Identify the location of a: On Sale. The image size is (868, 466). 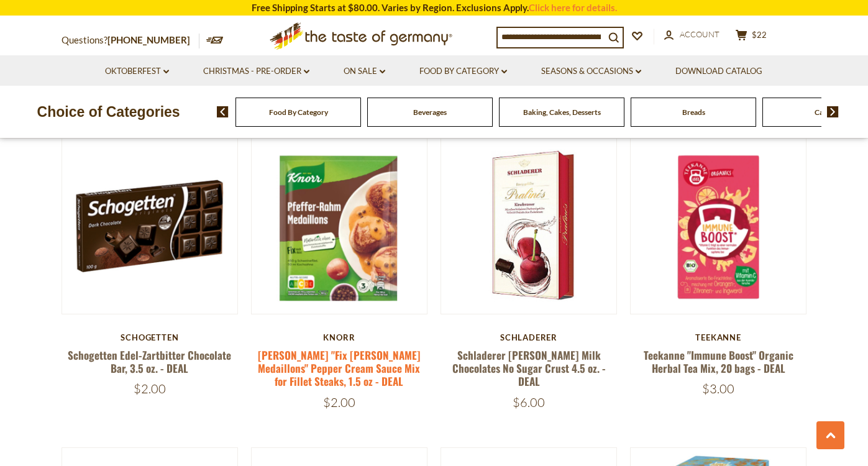
(364, 71).